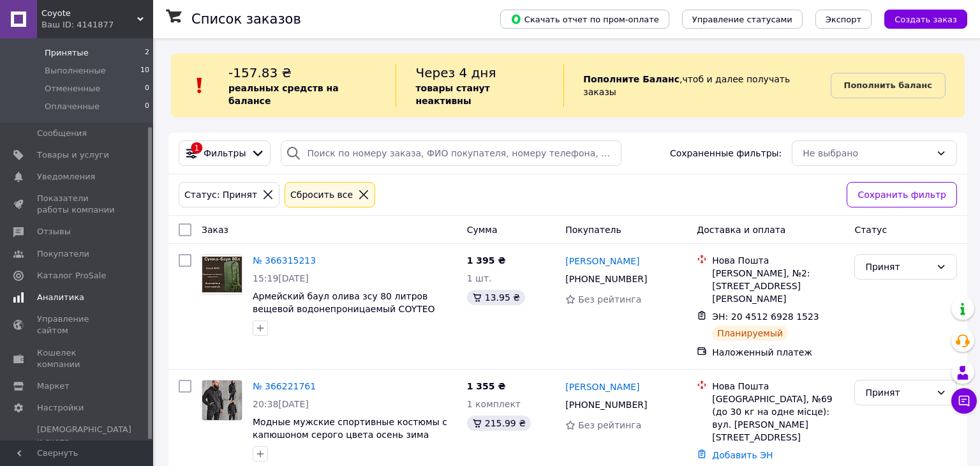 This screenshot has width=980, height=466. Describe the element at coordinates (246, 19) in the screenshot. I see `h1: Список заказов` at that location.